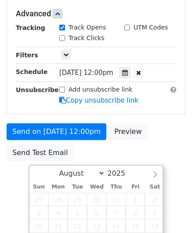  I want to click on span: Thu, so click(116, 187).